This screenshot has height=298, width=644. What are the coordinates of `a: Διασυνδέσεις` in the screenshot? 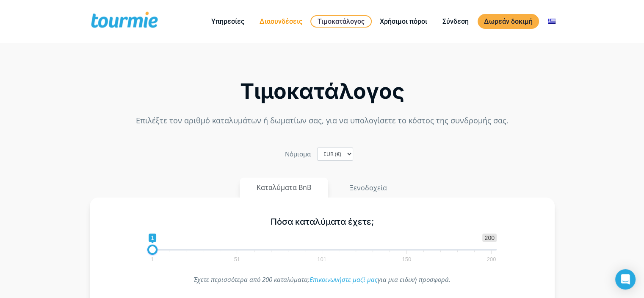 It's located at (281, 21).